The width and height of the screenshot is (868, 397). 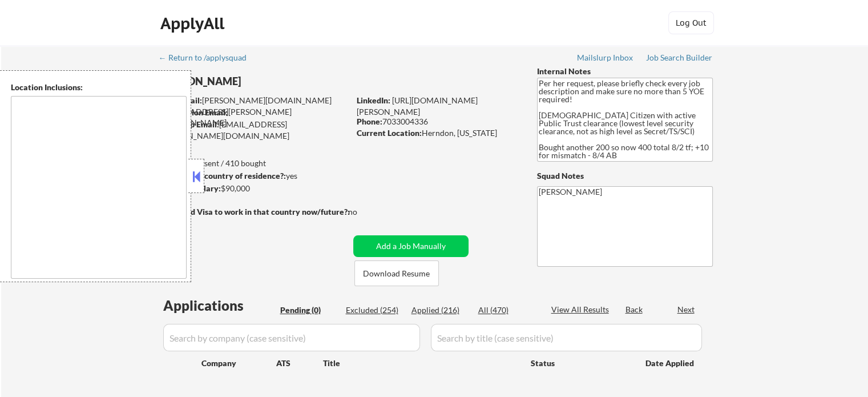 I want to click on div: Pending (0), so click(x=309, y=310).